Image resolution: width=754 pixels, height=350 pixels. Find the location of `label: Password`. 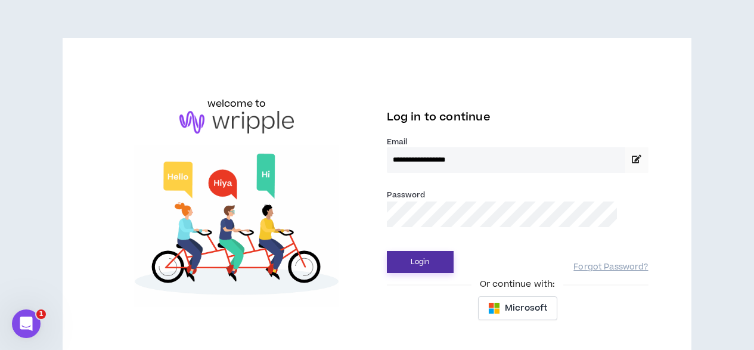

label: Password is located at coordinates (406, 195).